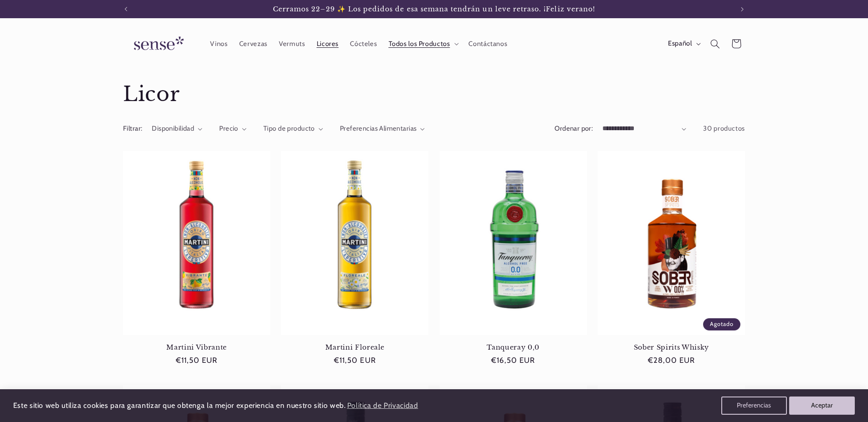 This screenshot has height=422, width=868. Describe the element at coordinates (487, 44) in the screenshot. I see `span: Contáctanos` at that location.